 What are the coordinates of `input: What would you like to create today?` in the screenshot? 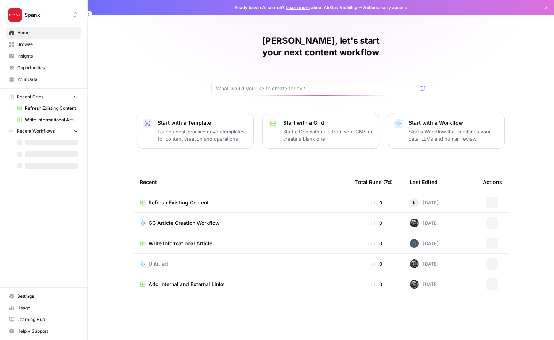 It's located at (316, 89).